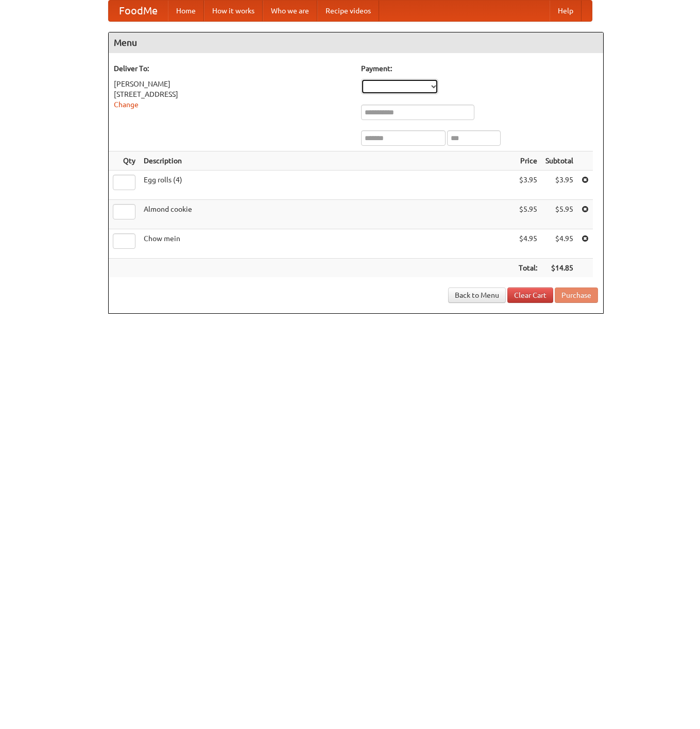  What do you see at coordinates (559, 268) in the screenshot?
I see `th: $14.85` at bounding box center [559, 268].